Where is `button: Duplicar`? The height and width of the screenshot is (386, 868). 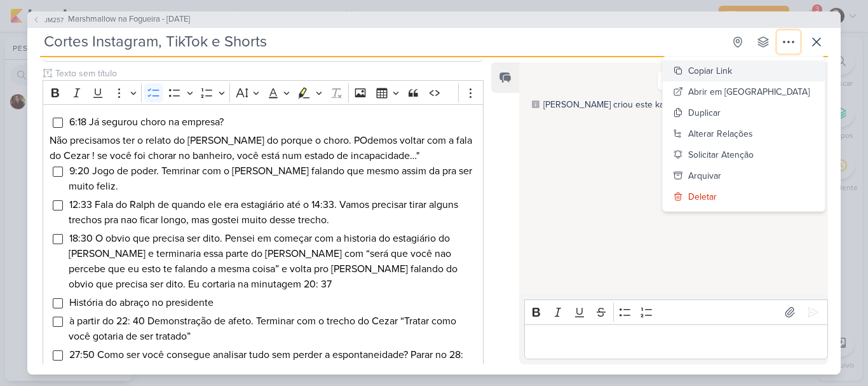
button: Duplicar is located at coordinates (743, 112).